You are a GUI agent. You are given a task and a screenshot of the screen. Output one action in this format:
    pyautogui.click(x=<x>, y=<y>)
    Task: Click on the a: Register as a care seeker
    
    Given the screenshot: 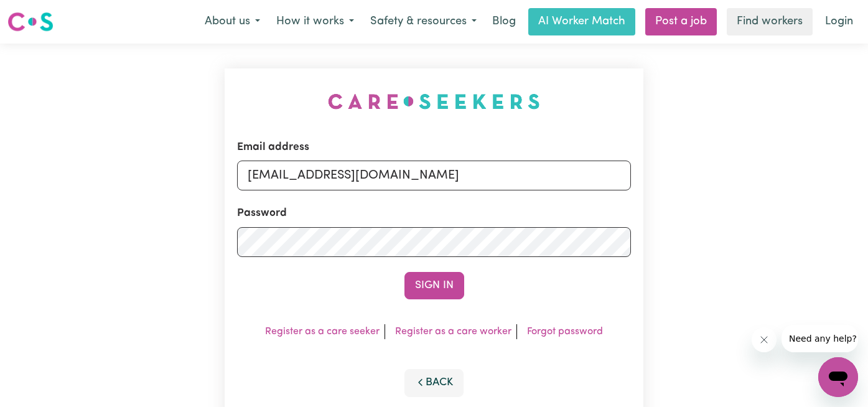 What is the action you would take?
    pyautogui.click(x=322, y=331)
    